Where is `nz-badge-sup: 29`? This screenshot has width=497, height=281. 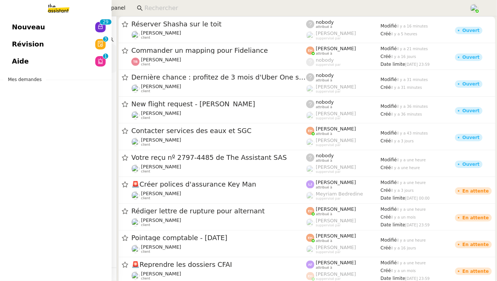 nz-badge-sup: 29 is located at coordinates (105, 22).